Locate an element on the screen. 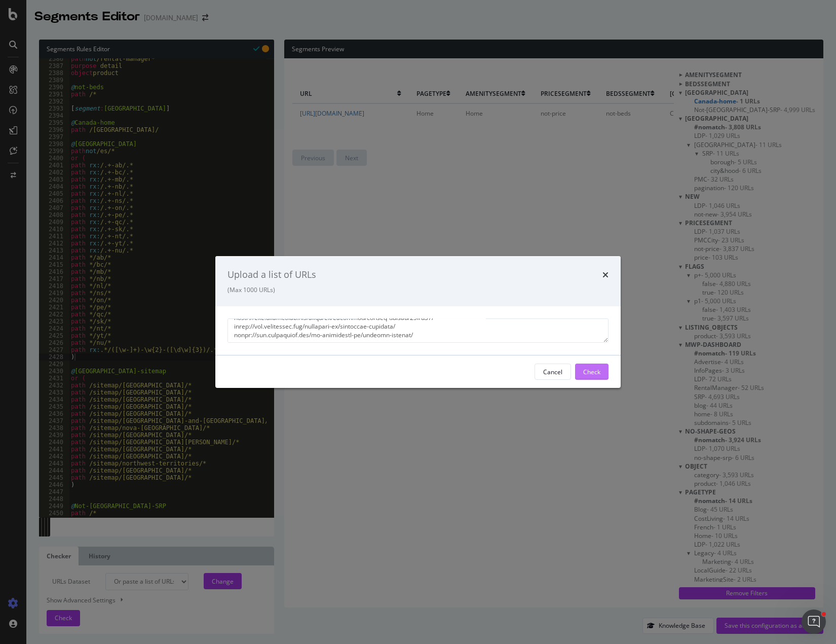  div: times is located at coordinates (606, 275).